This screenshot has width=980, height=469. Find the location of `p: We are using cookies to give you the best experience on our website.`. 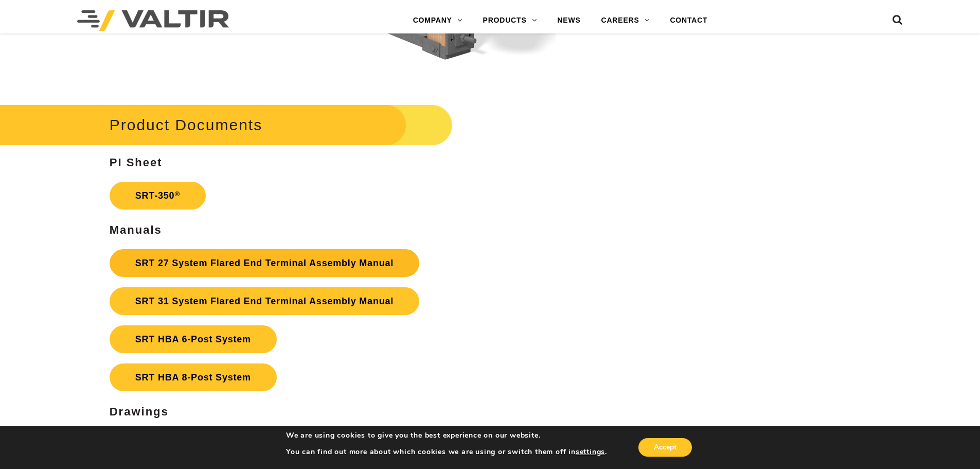

p: We are using cookies to give you the best experience on our website. is located at coordinates (446, 435).